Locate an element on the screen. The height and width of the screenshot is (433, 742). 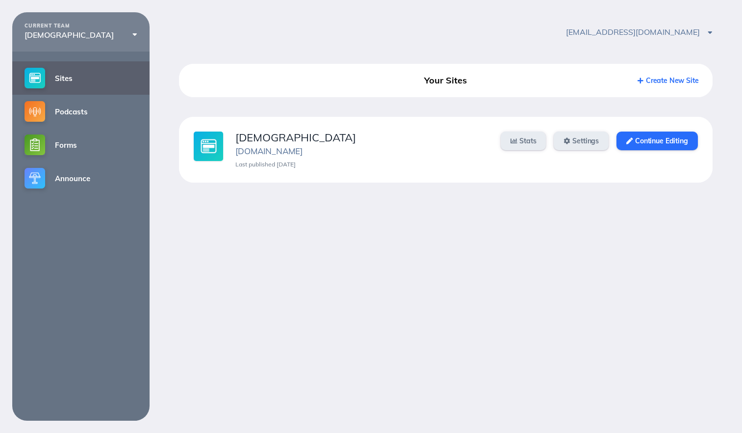
img: forms-small@2x.png is located at coordinates (35, 145).